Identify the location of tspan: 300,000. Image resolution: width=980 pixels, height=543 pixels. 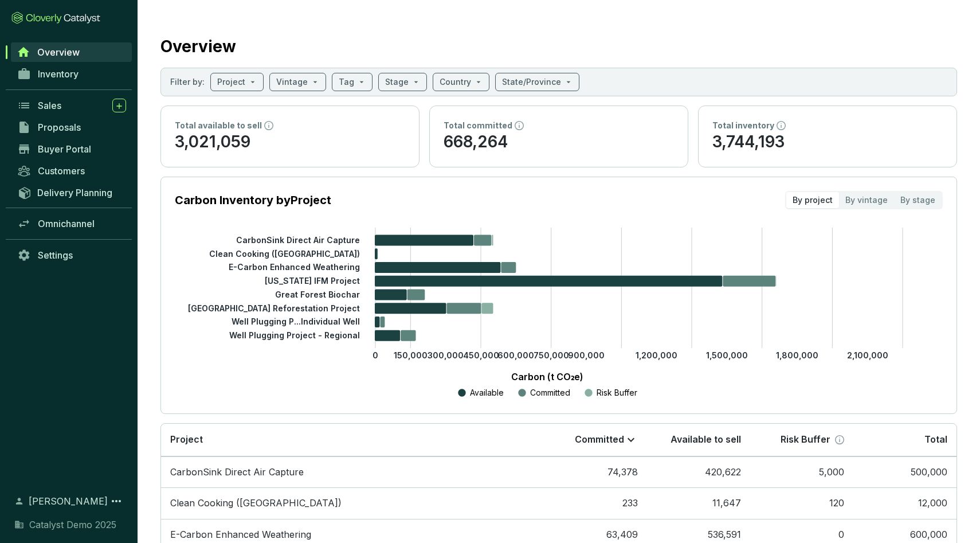
(445, 355).